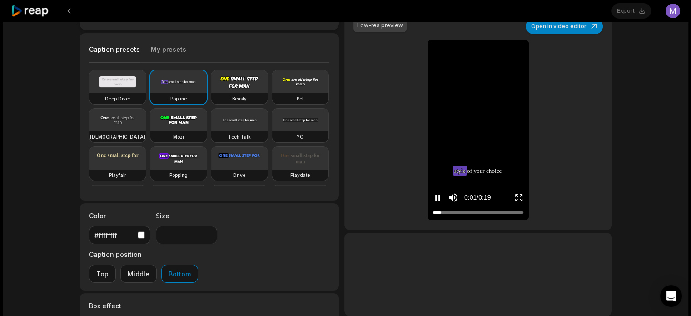 This screenshot has height=316, width=691. Describe the element at coordinates (239, 99) in the screenshot. I see `h3: Beasty` at that location.